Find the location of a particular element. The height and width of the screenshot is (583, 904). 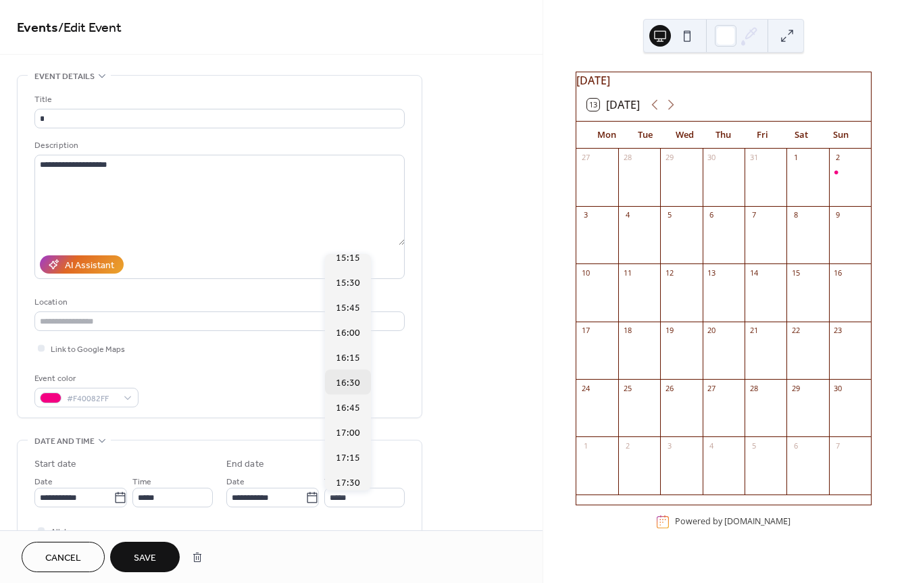

div: Location is located at coordinates (218, 302).